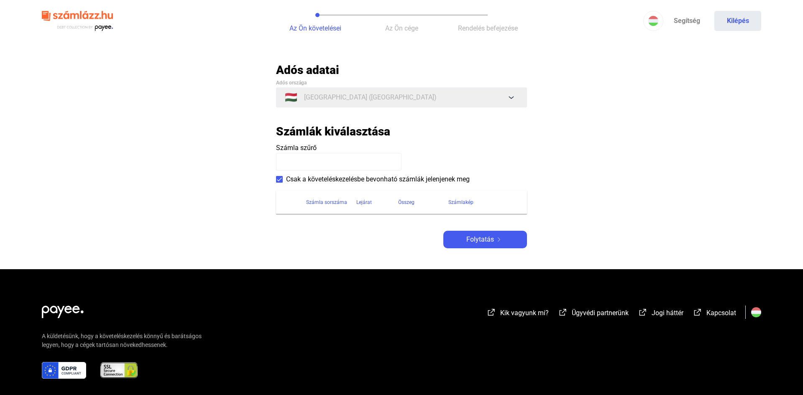 The height and width of the screenshot is (395, 803). What do you see at coordinates (315, 28) in the screenshot?
I see `span: Az Ön követelései` at bounding box center [315, 28].